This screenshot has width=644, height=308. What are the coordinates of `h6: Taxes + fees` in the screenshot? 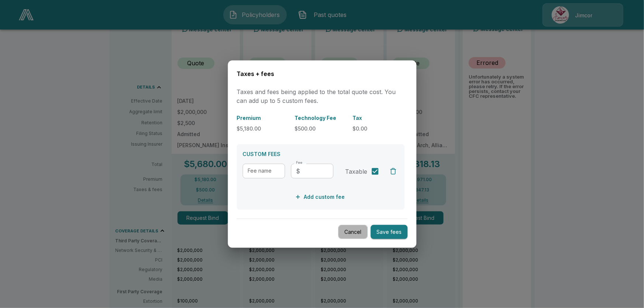 It's located at (322, 74).